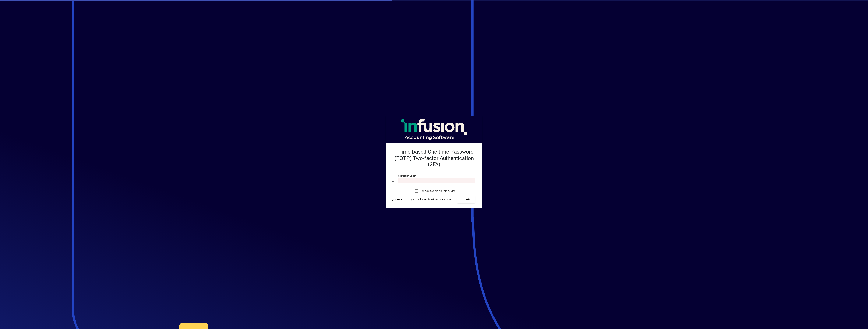  I want to click on label: Don't ask again on this device, so click(437, 191).